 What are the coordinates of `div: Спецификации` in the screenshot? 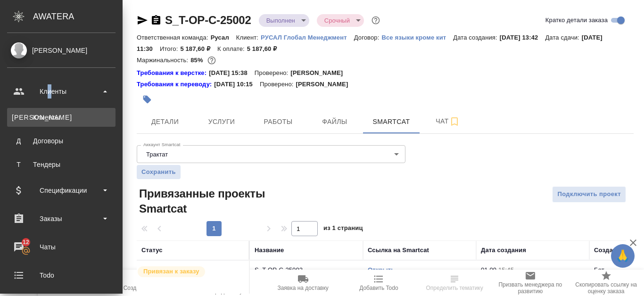 It's located at (61, 191).